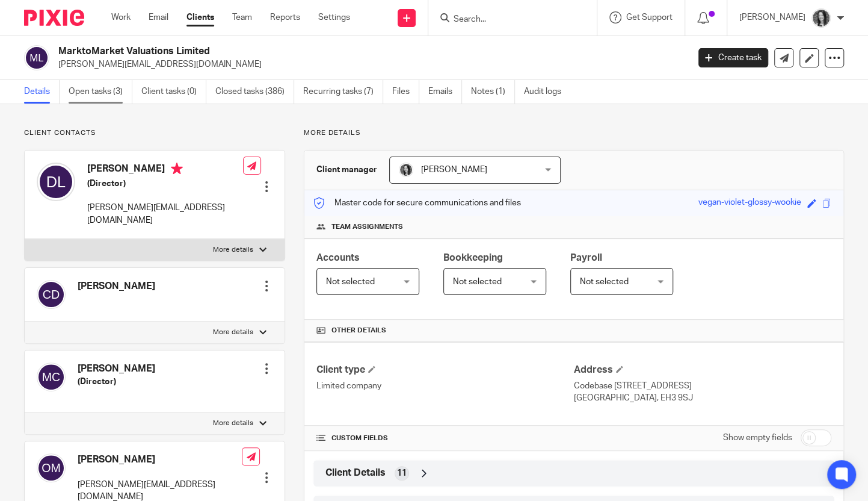 This screenshot has width=868, height=501. I want to click on h2: MarktoMarket Valuations Limited, so click(307, 51).